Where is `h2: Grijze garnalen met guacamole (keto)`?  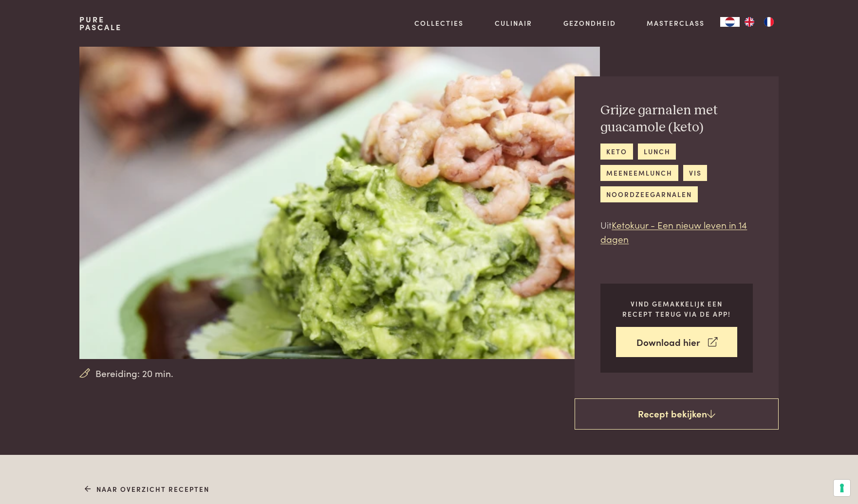
h2: Grijze garnalen met guacamole (keto) is located at coordinates (676, 118).